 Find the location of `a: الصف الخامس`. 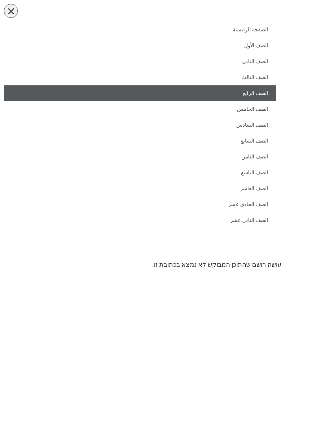

a: الصف الخامس is located at coordinates (140, 109).